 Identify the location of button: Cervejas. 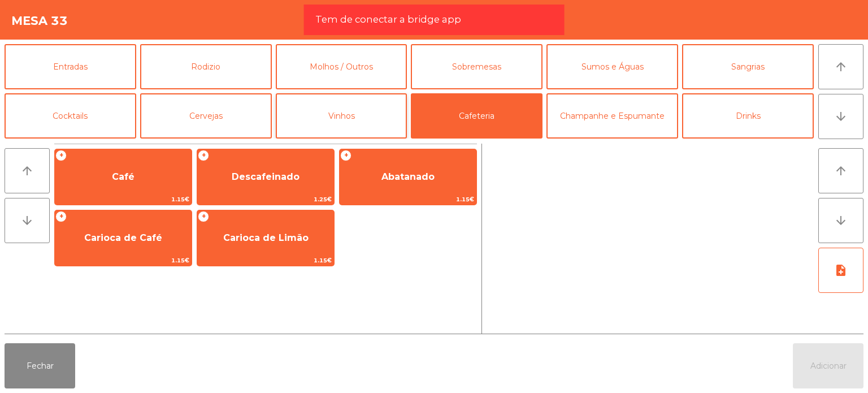
(205, 116).